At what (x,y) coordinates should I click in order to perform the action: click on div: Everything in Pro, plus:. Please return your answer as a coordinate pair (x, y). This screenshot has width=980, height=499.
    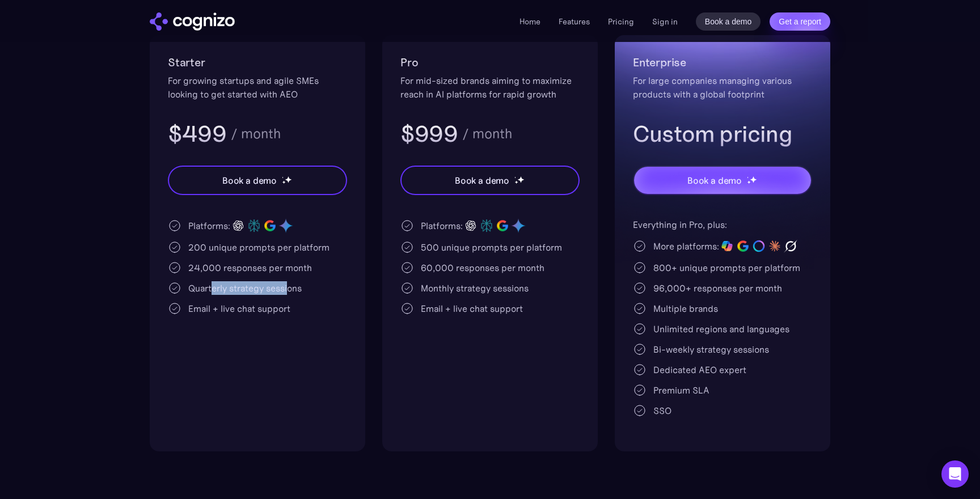
    Looking at the image, I should click on (723, 224).